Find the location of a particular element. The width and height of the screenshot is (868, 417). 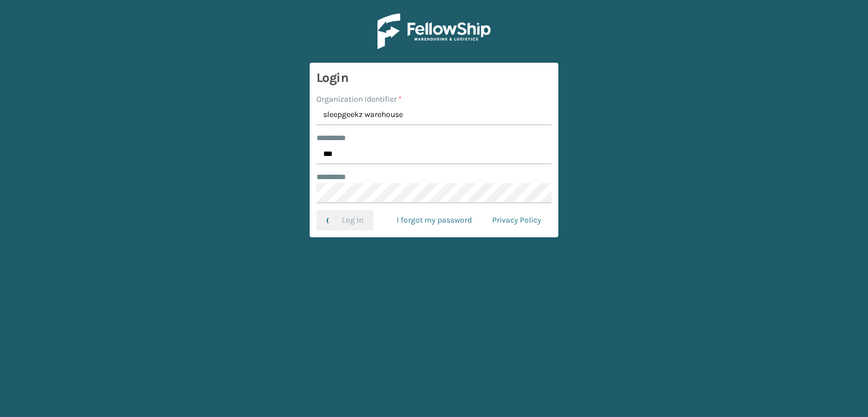

button: Log In is located at coordinates (345, 220).